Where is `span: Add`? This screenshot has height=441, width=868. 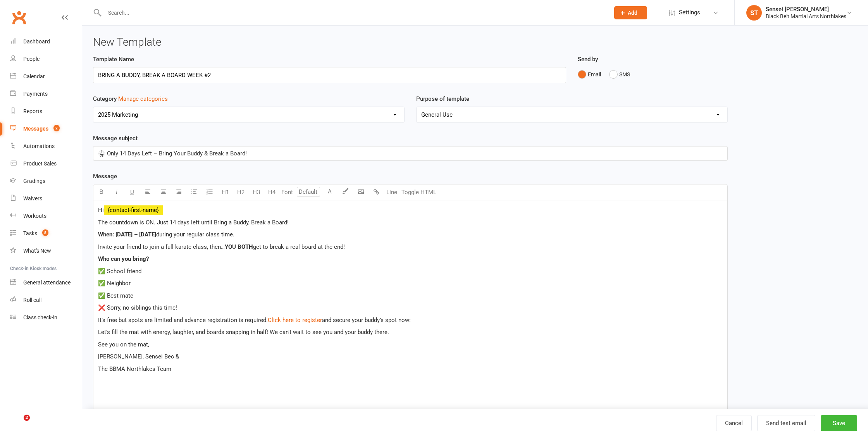 span: Add is located at coordinates (632, 13).